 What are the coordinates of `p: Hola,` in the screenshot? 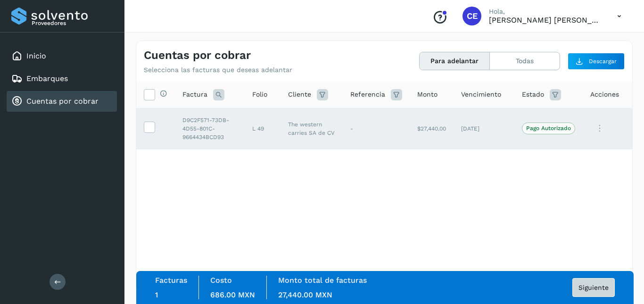 It's located at (545, 11).